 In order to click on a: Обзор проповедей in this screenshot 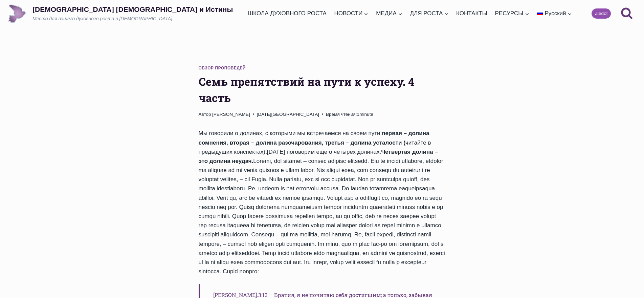, I will do `click(222, 68)`.